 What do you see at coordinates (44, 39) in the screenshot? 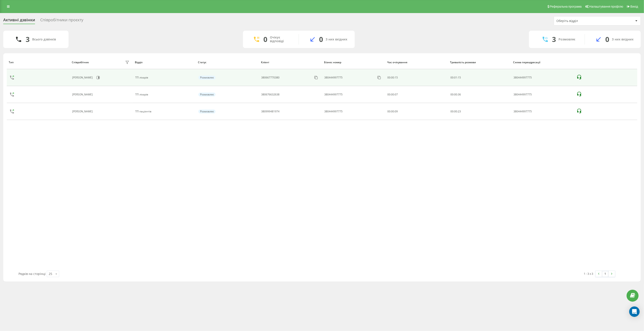
I see `div: Всього дзвінків` at bounding box center [44, 39].